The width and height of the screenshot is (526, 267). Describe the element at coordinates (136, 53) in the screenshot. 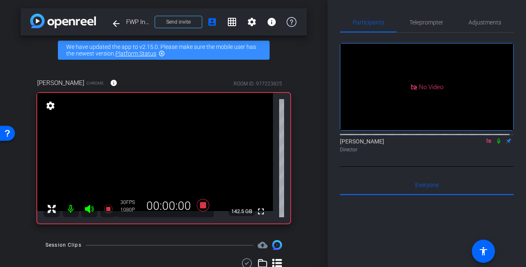

I see `a: Platform Status` at that location.